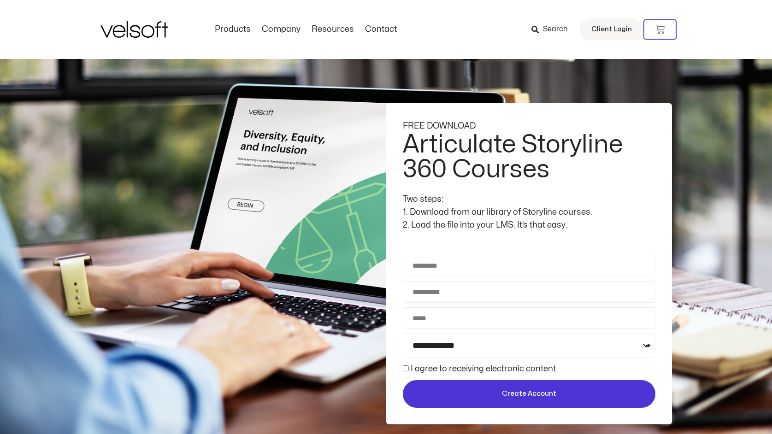  What do you see at coordinates (306, 30) in the screenshot?
I see `nav: Menu` at bounding box center [306, 30].